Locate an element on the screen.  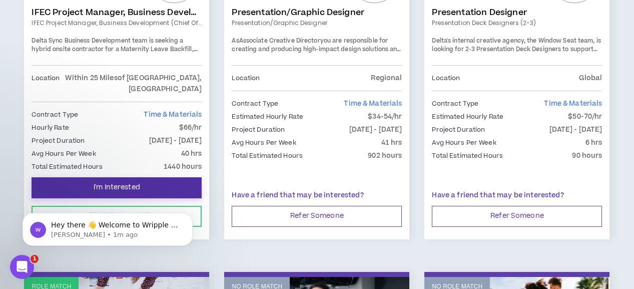
p: Hey there 👋 Welcome to Wripple 🙌 Take a look around! If you have any questions, just reply to thi... is located at coordinates (108, 34).